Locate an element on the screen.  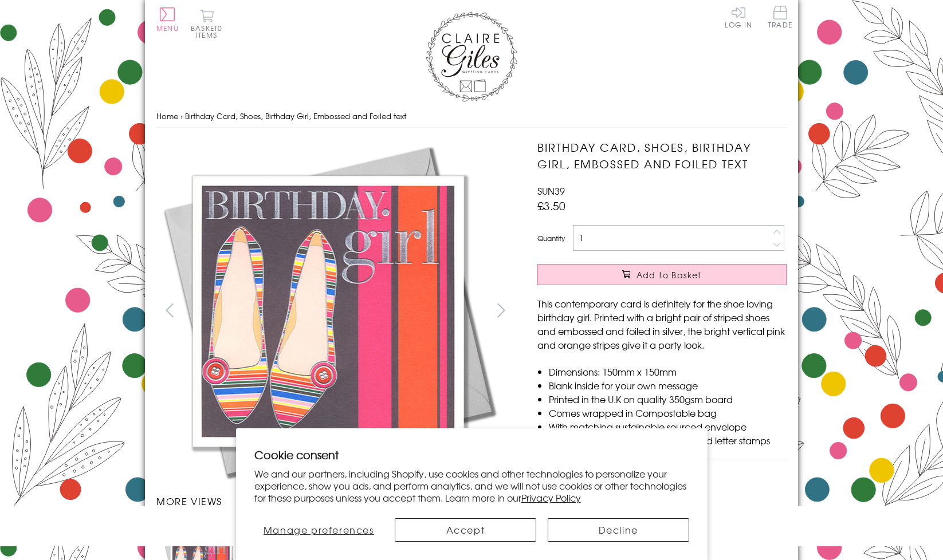
button: Manage preferences is located at coordinates (319, 530).